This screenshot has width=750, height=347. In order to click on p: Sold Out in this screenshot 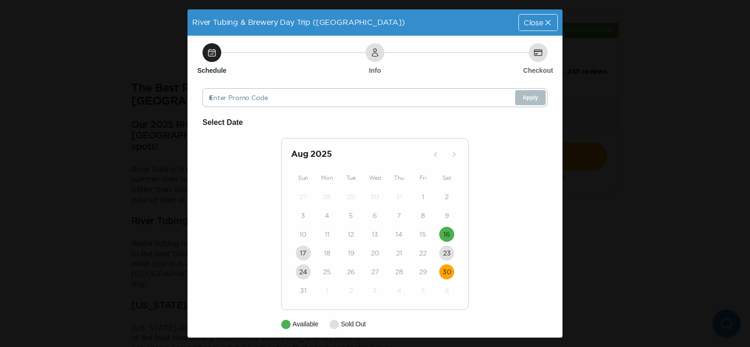, I will do `click(353, 324)`.